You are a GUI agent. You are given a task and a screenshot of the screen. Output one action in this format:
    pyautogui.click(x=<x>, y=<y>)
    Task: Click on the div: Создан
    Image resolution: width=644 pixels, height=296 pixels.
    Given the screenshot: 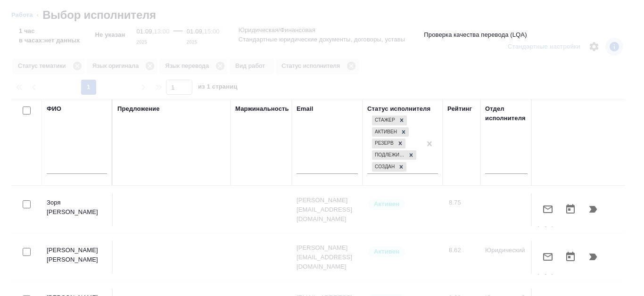 What is the action you would take?
    pyautogui.click(x=384, y=167)
    